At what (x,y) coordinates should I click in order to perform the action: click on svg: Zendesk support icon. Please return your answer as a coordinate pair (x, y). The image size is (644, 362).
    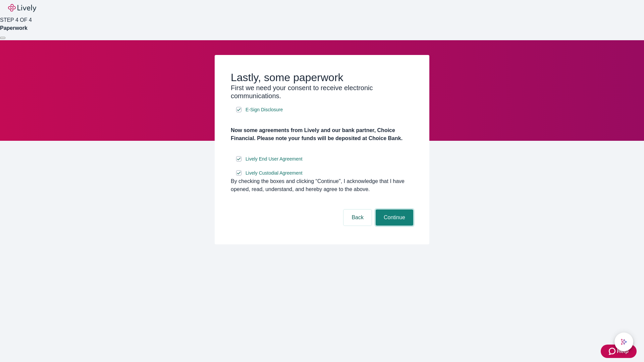
    Looking at the image, I should click on (613, 352).